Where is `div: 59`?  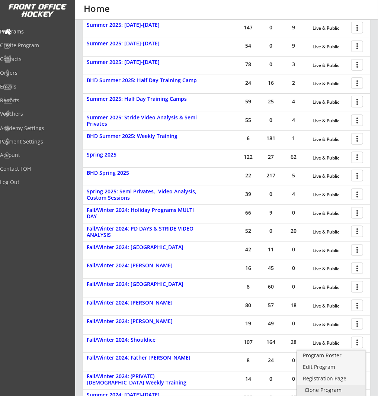 div: 59 is located at coordinates (248, 101).